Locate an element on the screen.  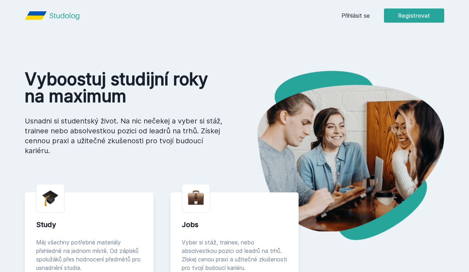
a: Přihlásit se is located at coordinates (355, 16).